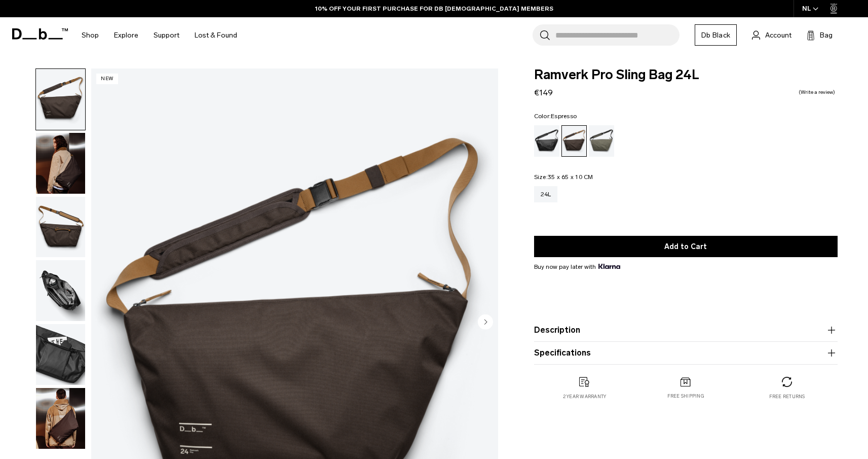 This screenshot has width=868, height=459. I want to click on a: Shop, so click(90, 35).